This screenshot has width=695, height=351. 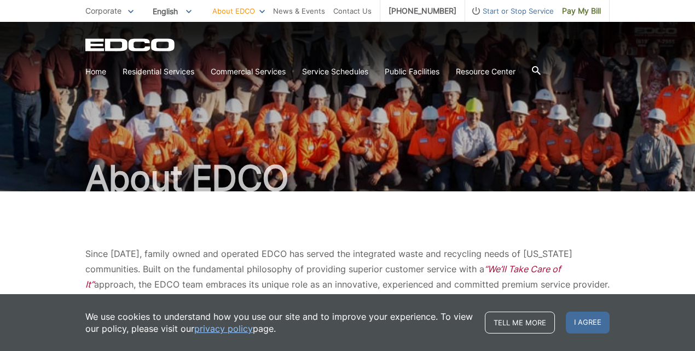 What do you see at coordinates (239, 11) in the screenshot?
I see `a: About EDCO` at bounding box center [239, 11].